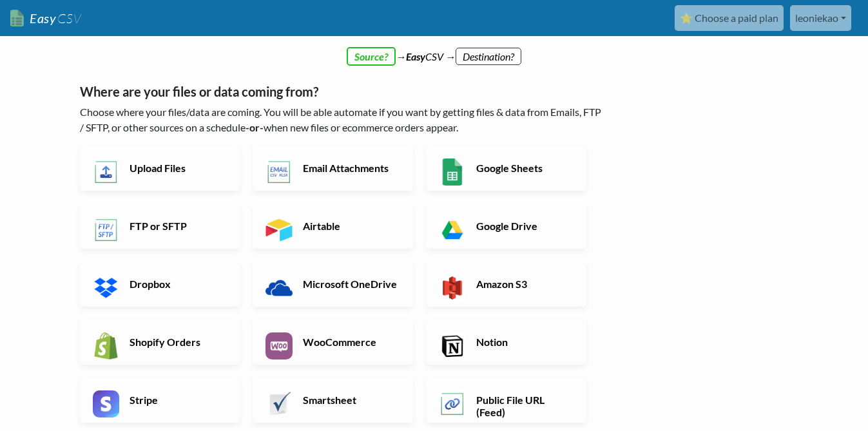 The width and height of the screenshot is (868, 431). What do you see at coordinates (160, 342) in the screenshot?
I see `a: Shopify Orders` at bounding box center [160, 342].